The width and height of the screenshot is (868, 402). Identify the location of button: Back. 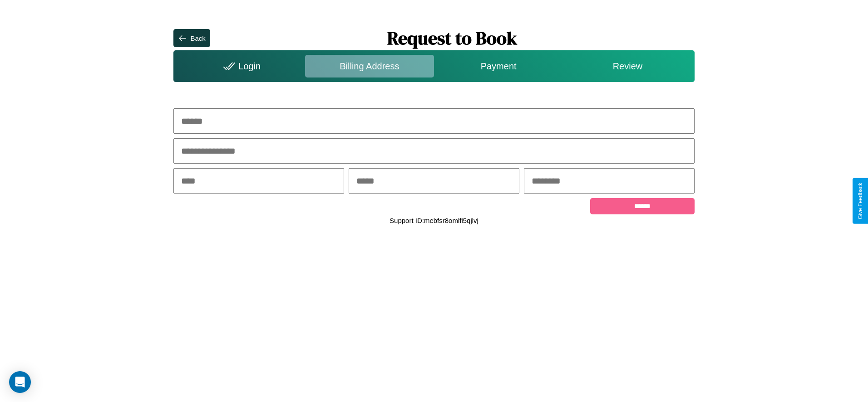
(191, 38).